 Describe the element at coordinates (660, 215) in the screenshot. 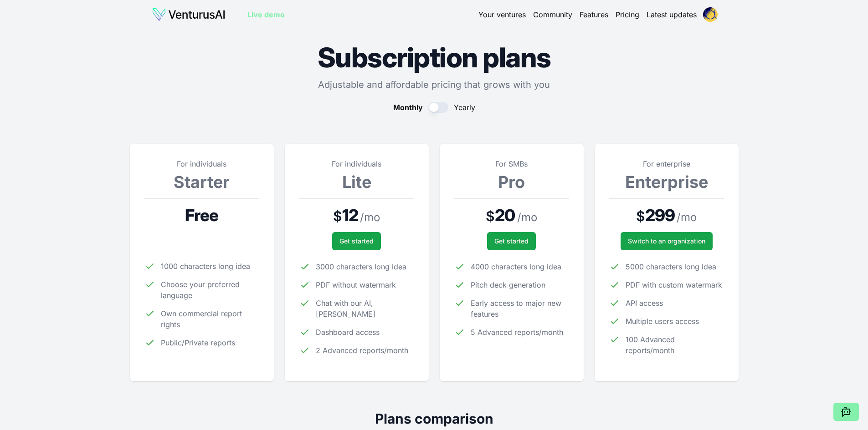

I see `span: 299` at that location.